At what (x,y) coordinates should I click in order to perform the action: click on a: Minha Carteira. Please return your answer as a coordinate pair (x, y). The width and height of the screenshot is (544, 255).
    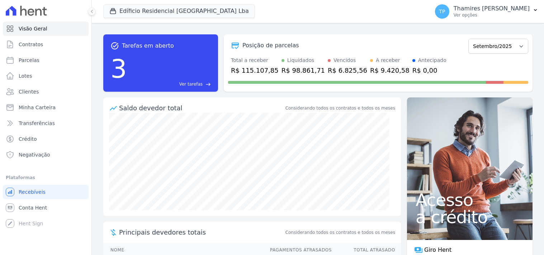
    Looking at the image, I should click on (46, 108).